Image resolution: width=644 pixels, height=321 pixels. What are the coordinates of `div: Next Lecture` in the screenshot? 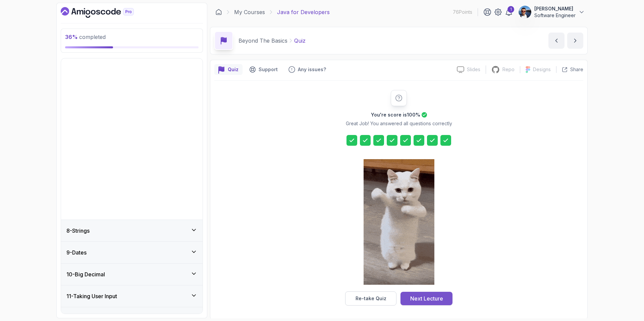 It's located at (427, 298).